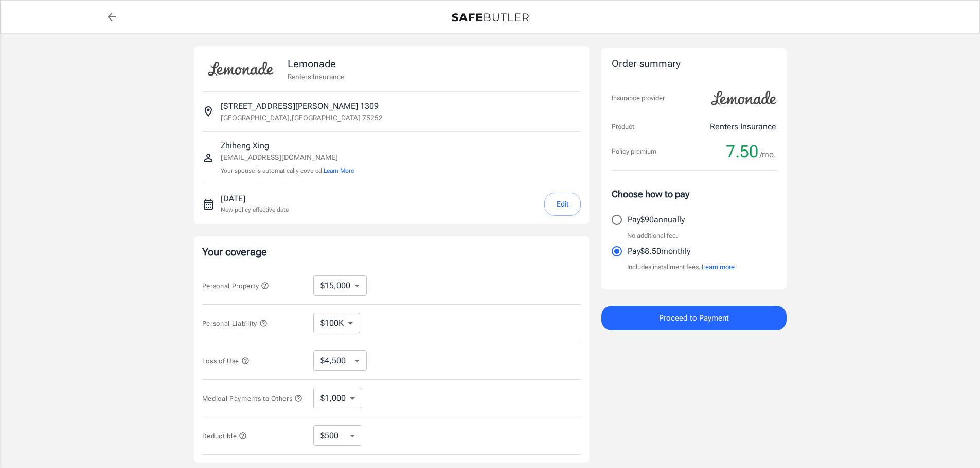  I want to click on span: 7.50, so click(742, 152).